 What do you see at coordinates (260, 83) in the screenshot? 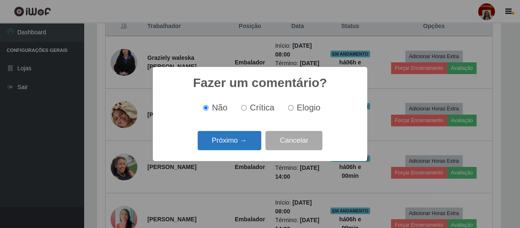
I see `h2: Fazer um comentário?` at bounding box center [260, 83].